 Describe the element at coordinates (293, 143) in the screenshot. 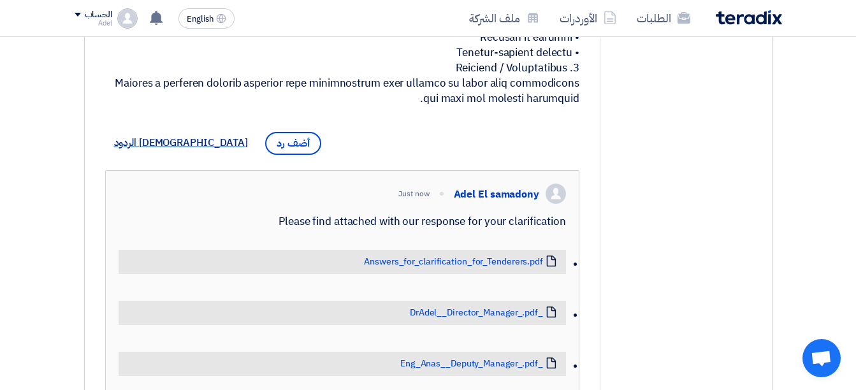

I see `span: أضف رد` at that location.